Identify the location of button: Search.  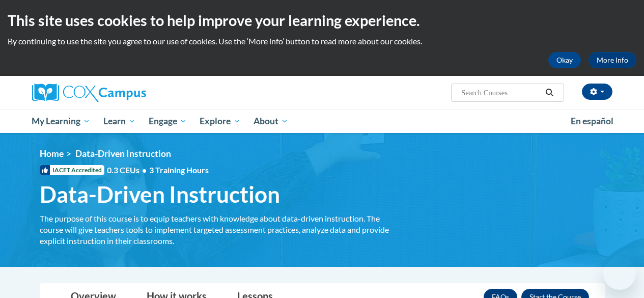
(549, 93).